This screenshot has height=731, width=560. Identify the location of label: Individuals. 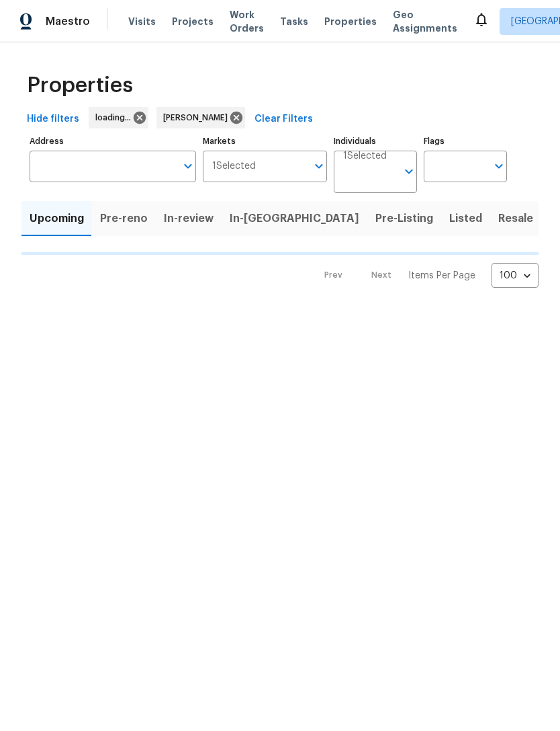
(376, 141).